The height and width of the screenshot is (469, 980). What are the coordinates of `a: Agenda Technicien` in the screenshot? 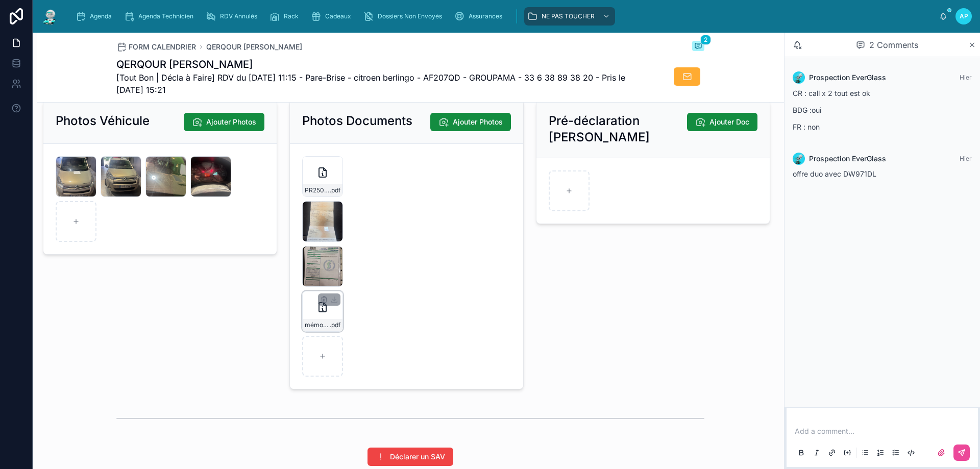 It's located at (161, 16).